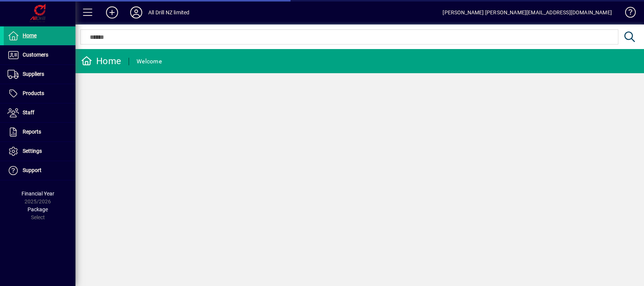 The height and width of the screenshot is (286, 644). Describe the element at coordinates (37, 209) in the screenshot. I see `span: Package` at that location.